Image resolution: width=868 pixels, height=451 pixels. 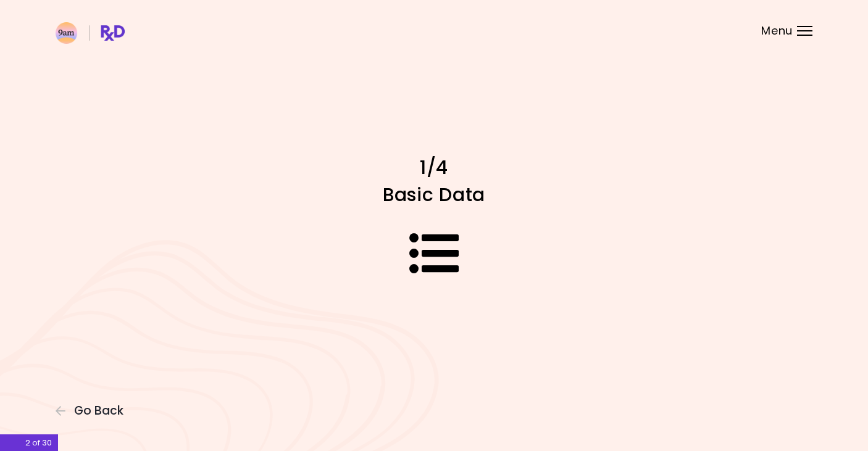 What do you see at coordinates (434, 194) in the screenshot?
I see `h1: Basic Data` at bounding box center [434, 194].